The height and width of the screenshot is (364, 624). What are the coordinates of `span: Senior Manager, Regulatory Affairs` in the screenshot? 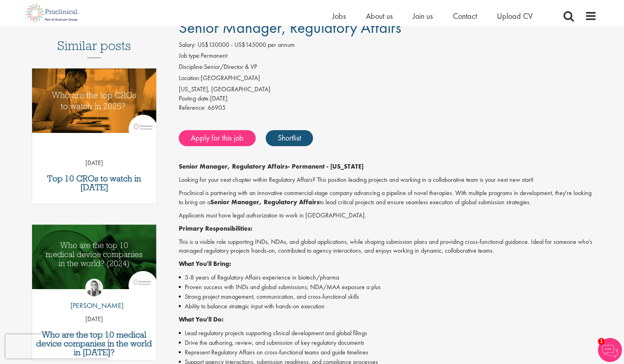 It's located at (289, 27).